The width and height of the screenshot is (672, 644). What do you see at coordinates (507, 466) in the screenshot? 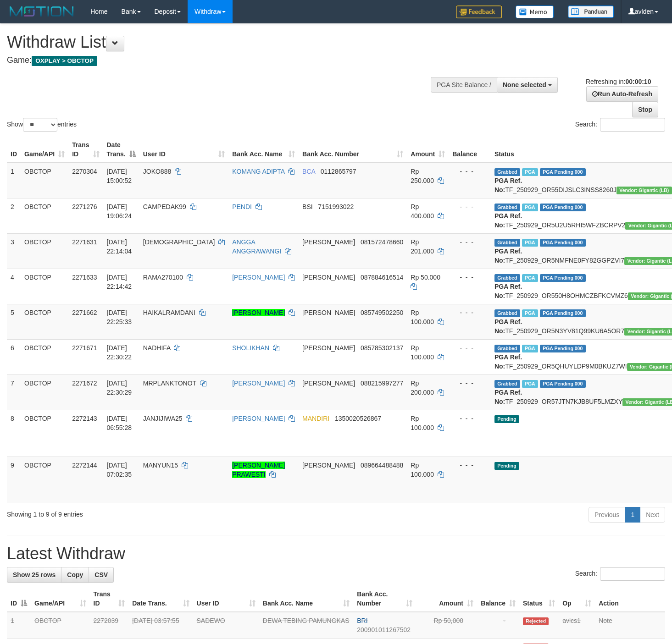
I see `span: Pending` at bounding box center [507, 466].